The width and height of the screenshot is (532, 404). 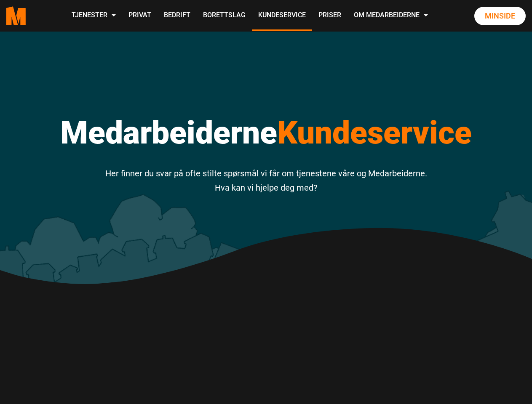 I want to click on a: Borettslag, so click(x=224, y=16).